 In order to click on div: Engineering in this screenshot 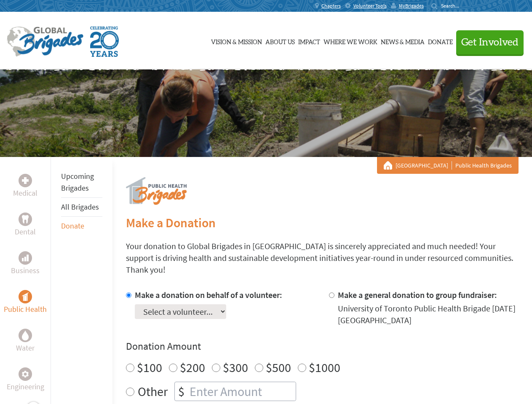, I will do `click(25, 374)`.